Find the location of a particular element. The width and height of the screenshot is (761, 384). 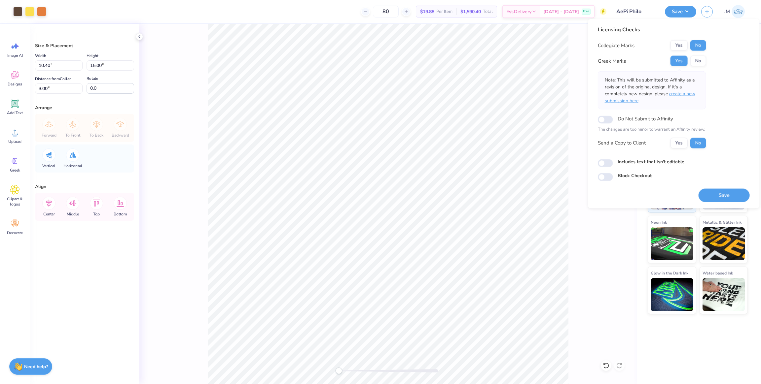

img: Glow in the Dark Ink is located at coordinates (672, 295).